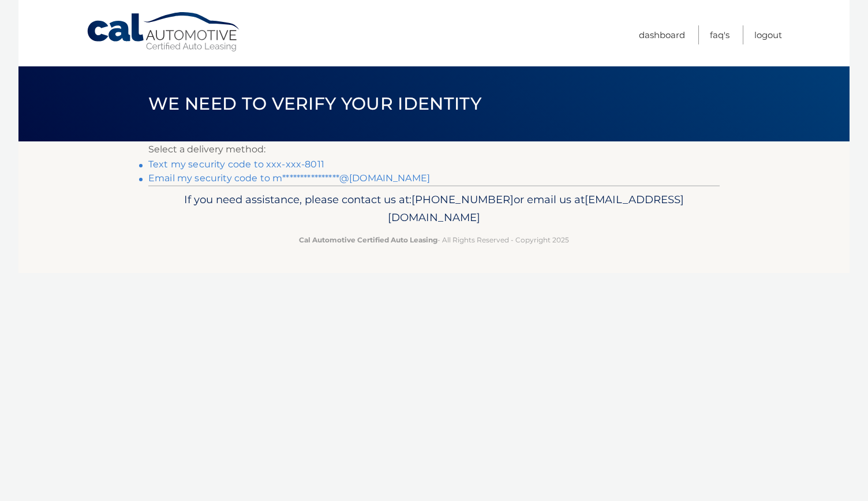  I want to click on a: Dashboard, so click(662, 35).